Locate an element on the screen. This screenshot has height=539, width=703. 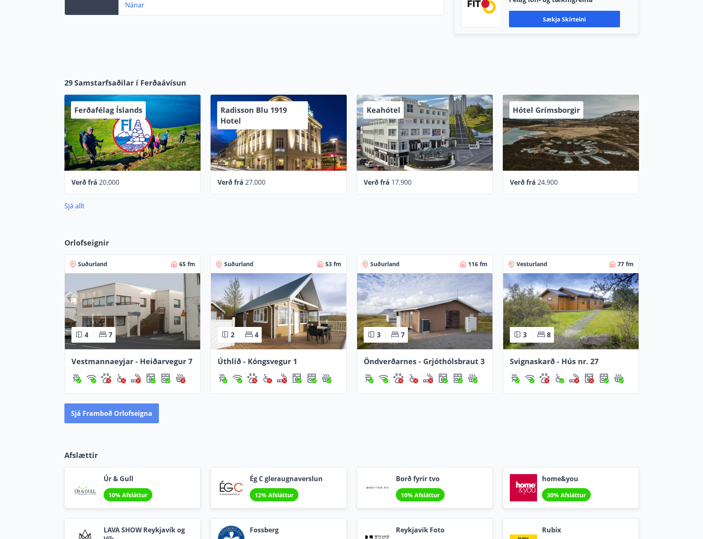
span: 24.900 is located at coordinates (548, 182).